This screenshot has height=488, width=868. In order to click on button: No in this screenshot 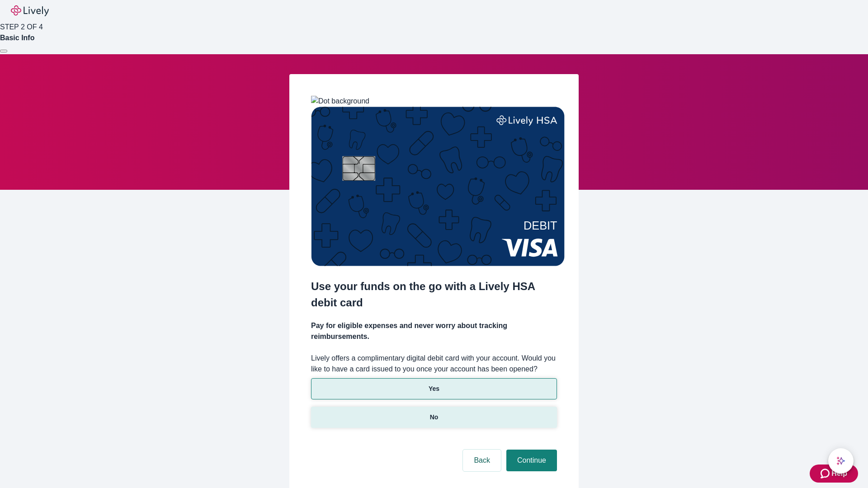, I will do `click(434, 417)`.